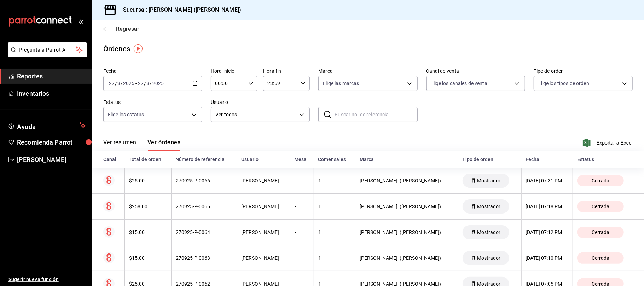 The width and height of the screenshot is (644, 286). I want to click on div: Total de orden, so click(148, 160).